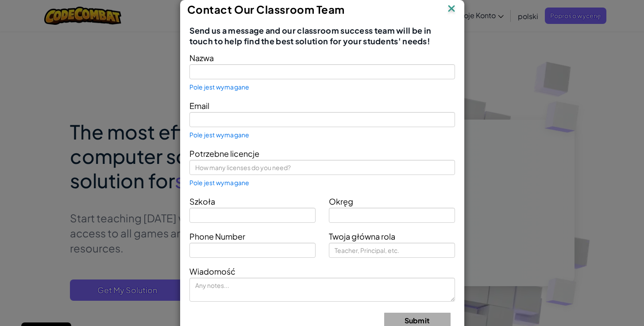 The width and height of the screenshot is (644, 326). Describe the element at coordinates (217, 236) in the screenshot. I see `span: Phone Number` at that location.